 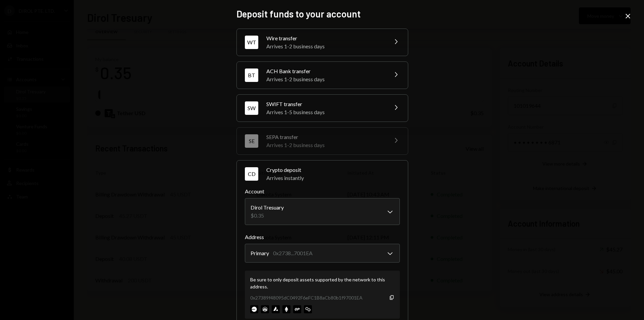 I want to click on img: base-mainnet, so click(x=254, y=309).